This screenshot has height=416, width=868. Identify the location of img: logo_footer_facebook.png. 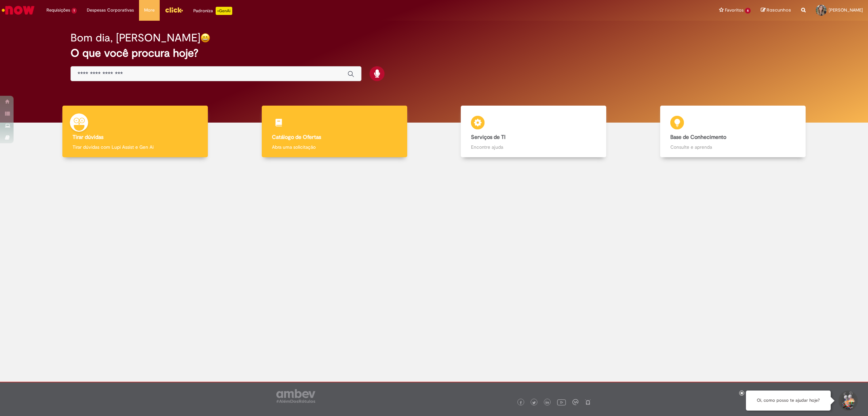
(521, 402).